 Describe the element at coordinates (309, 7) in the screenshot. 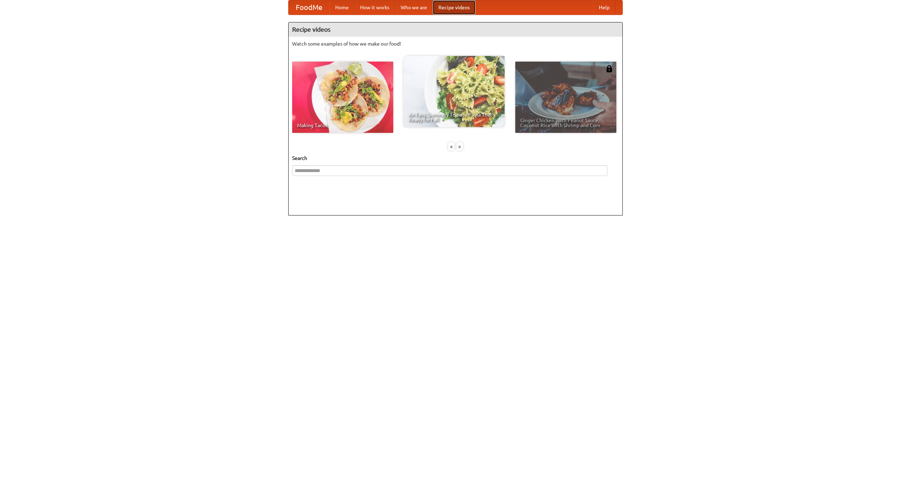

I see `a: FoodMe` at that location.